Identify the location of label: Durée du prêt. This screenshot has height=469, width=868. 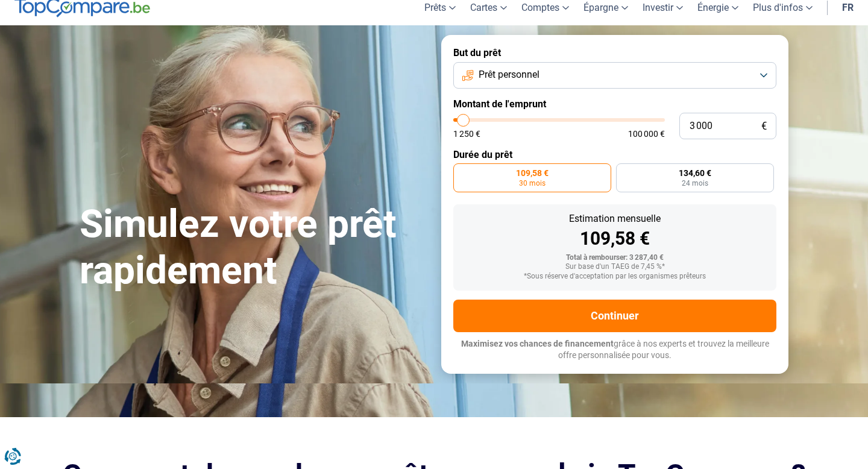
(615, 154).